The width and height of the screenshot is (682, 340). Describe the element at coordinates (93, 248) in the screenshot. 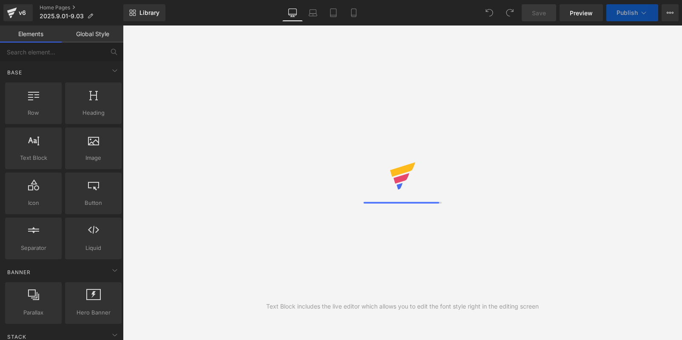

I see `span: Liquid` at that location.